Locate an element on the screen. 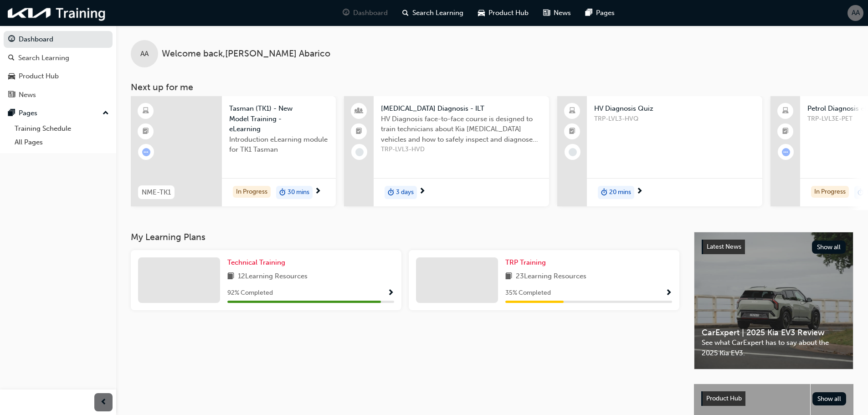 This screenshot has width=868, height=415. a: Dashboard is located at coordinates (58, 39).